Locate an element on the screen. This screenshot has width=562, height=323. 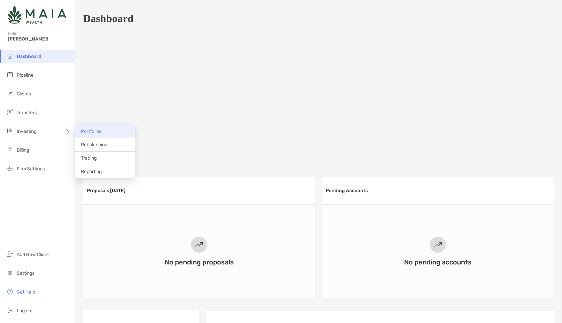
span: Add New Client is located at coordinates (33, 254).